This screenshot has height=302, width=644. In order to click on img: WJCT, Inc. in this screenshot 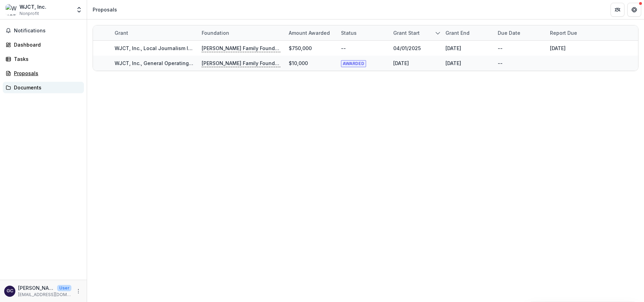, I will do `click(11, 10)`.